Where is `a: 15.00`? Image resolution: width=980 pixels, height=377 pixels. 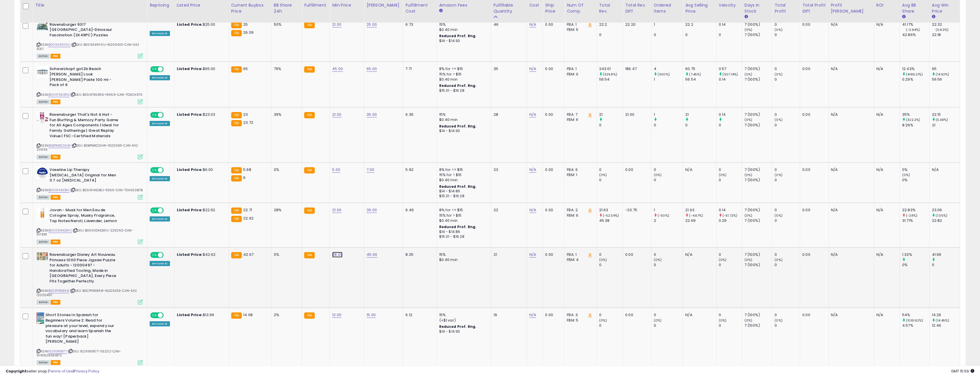
a: 15.00 is located at coordinates (371, 315).